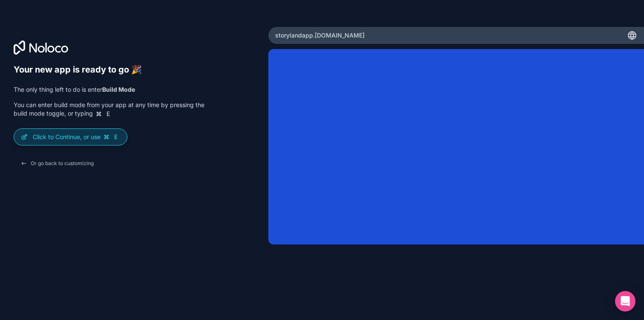 The image size is (644, 320). Describe the element at coordinates (119, 89) in the screenshot. I see `strong: Build Mode` at that location.